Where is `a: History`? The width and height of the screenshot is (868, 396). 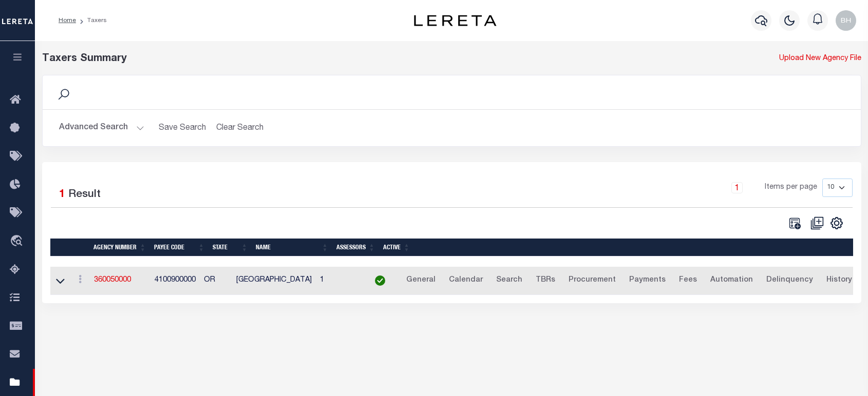
a: History is located at coordinates (839, 281).